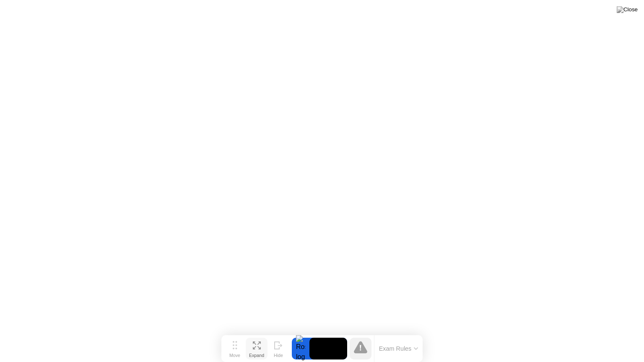 The height and width of the screenshot is (362, 644). Describe the element at coordinates (257, 355) in the screenshot. I see `div: Expand` at that location.